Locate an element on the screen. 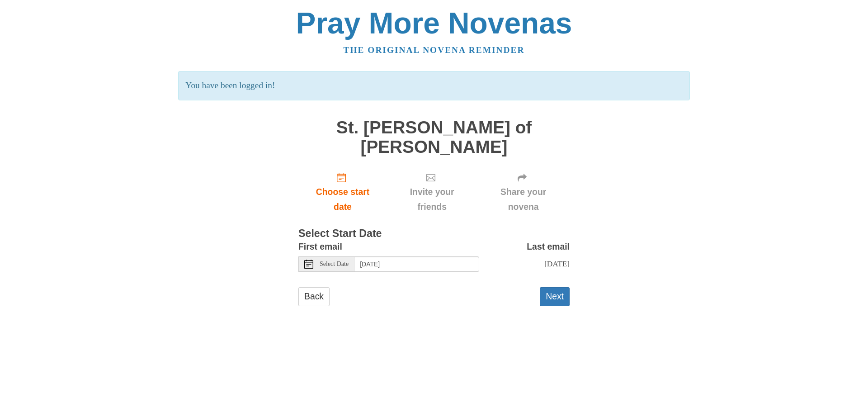 The image size is (868, 412). a: Pray More Novenas is located at coordinates (434, 23).